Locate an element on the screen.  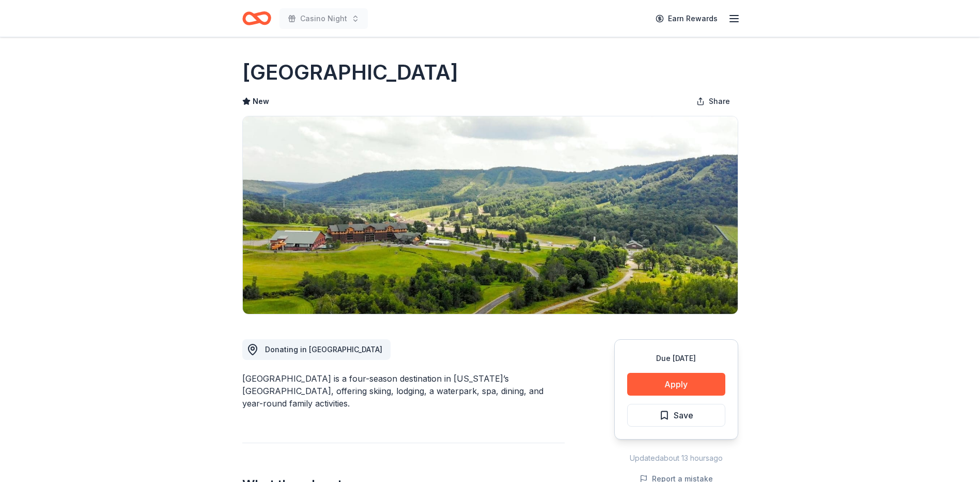
span: Share is located at coordinates (719, 101).